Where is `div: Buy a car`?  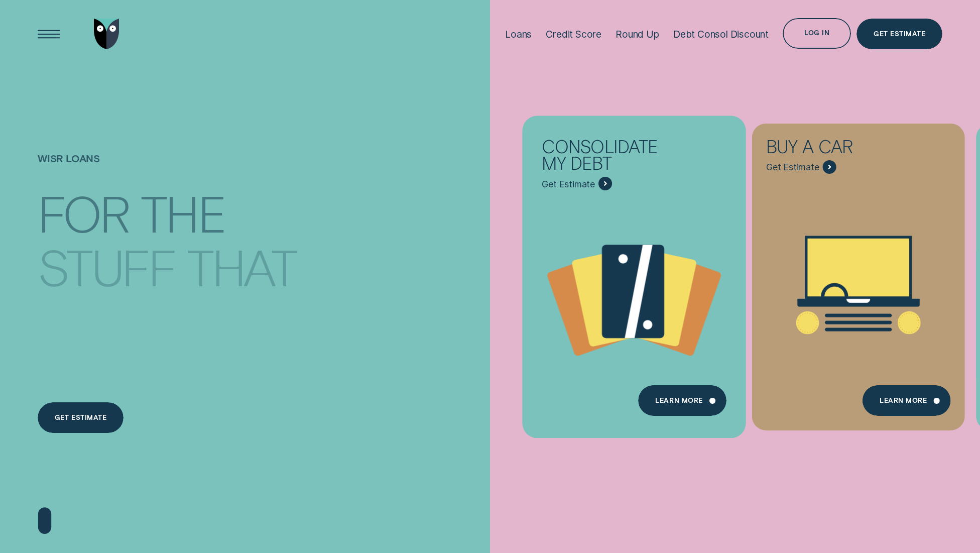 div: Buy a car is located at coordinates (833, 149).